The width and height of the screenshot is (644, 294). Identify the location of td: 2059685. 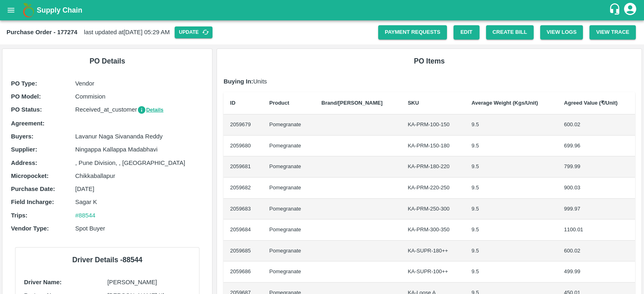
(243, 251).